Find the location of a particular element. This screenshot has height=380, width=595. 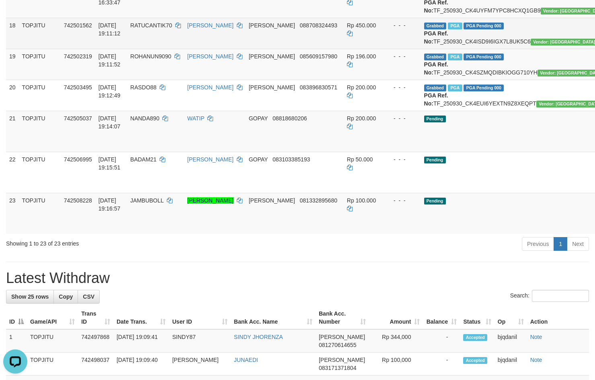

td: SINDY87 is located at coordinates (199, 341).